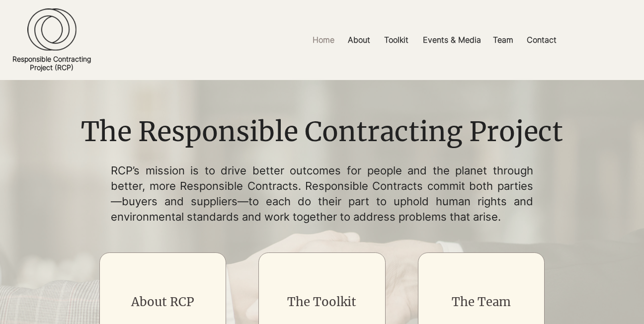 This screenshot has width=644, height=324. What do you see at coordinates (358, 40) in the screenshot?
I see `a: About` at bounding box center [358, 40].